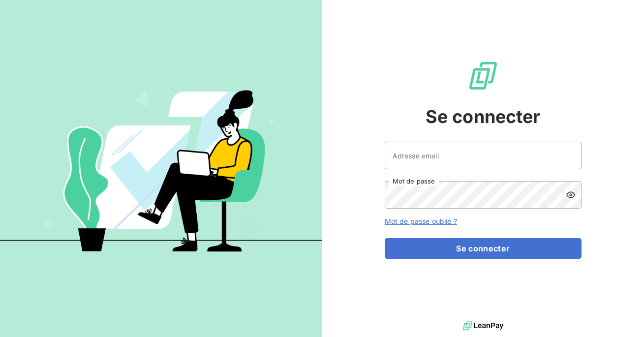 The height and width of the screenshot is (337, 644). What do you see at coordinates (483, 116) in the screenshot?
I see `span: Se connecter` at bounding box center [483, 116].